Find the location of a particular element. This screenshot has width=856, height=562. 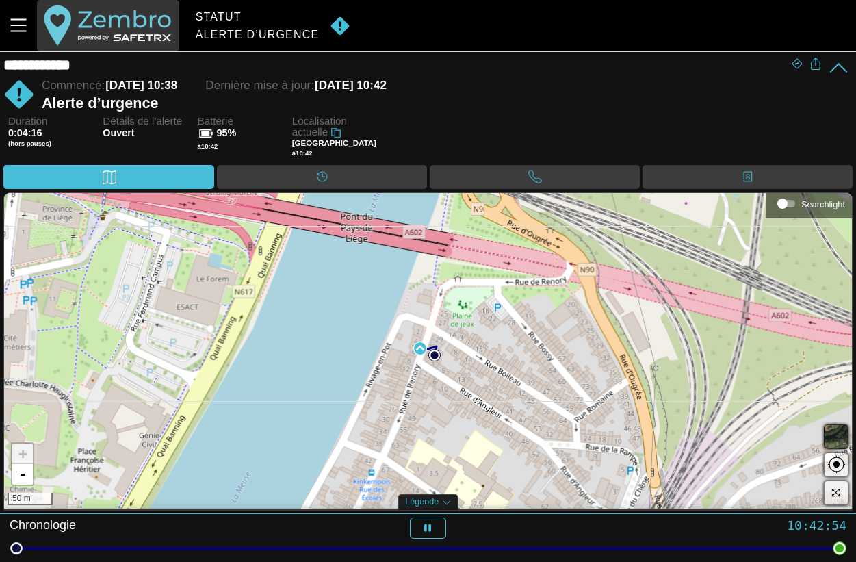

div: Statut is located at coordinates (257, 17).